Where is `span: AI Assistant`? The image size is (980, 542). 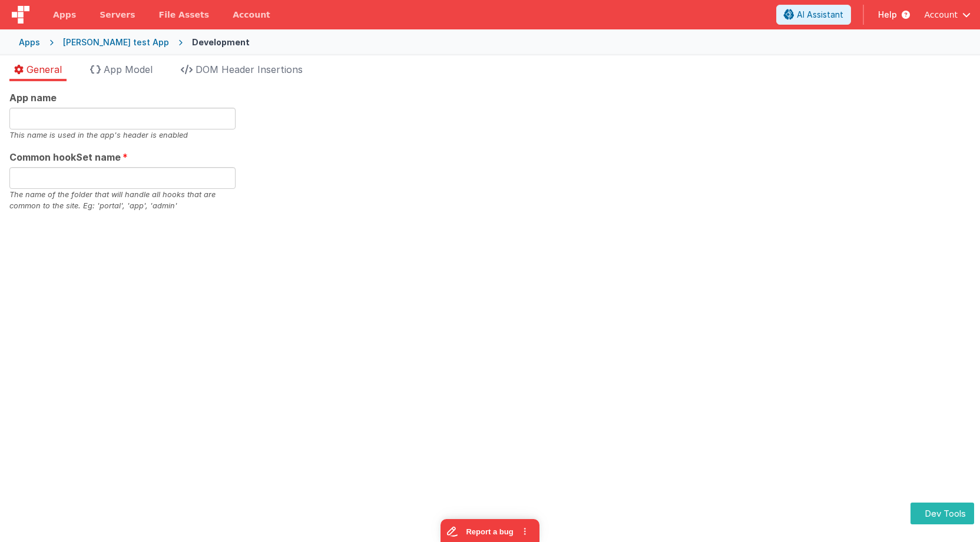
span: AI Assistant is located at coordinates (819, 15).